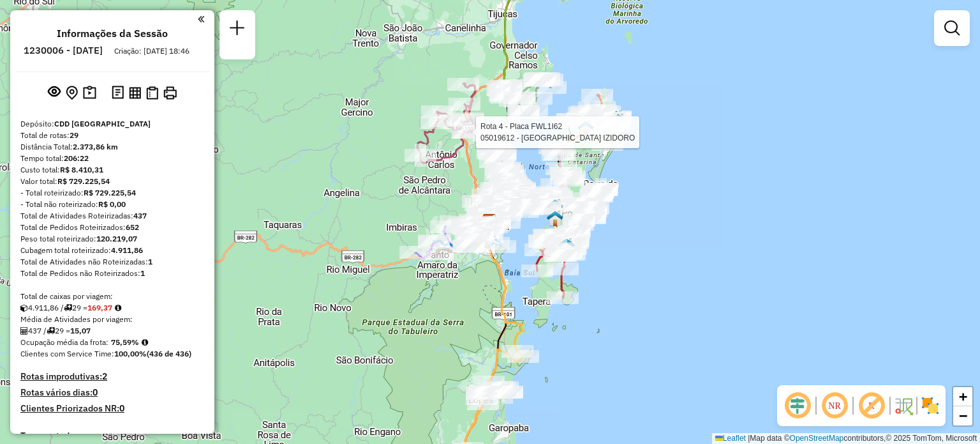  Describe the element at coordinates (112, 307) in the screenshot. I see `div: 4.911,86 / 29 =` at that location.